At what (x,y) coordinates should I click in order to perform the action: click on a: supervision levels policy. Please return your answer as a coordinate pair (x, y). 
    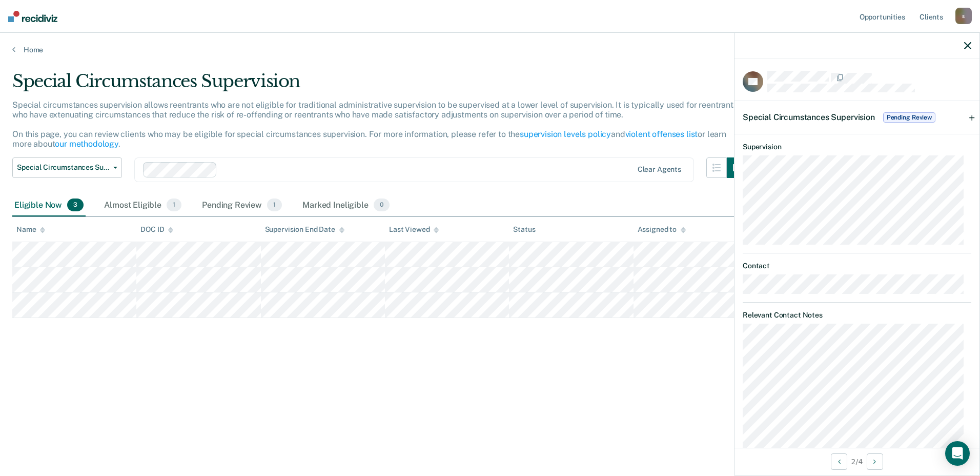
    Looking at the image, I should click on (565, 134).